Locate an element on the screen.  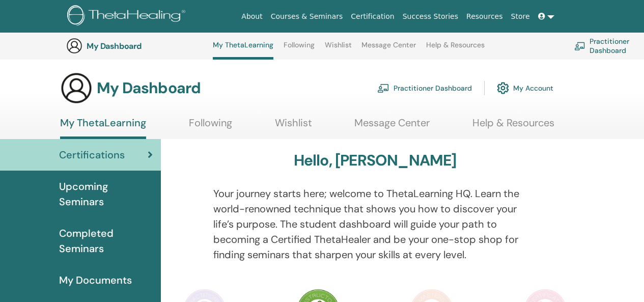
a: About is located at coordinates (251, 16).